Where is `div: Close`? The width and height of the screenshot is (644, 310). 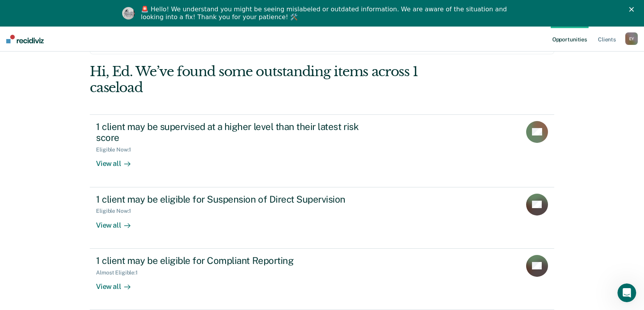
div: Close is located at coordinates (633, 10).